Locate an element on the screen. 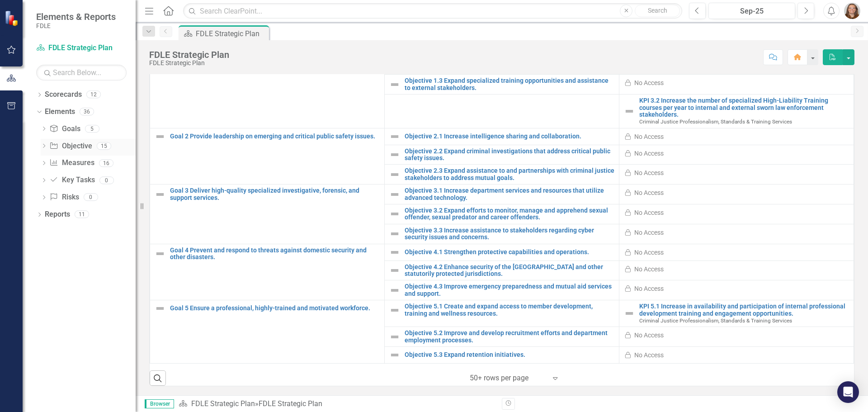  input: Search Below... is located at coordinates (82, 73).